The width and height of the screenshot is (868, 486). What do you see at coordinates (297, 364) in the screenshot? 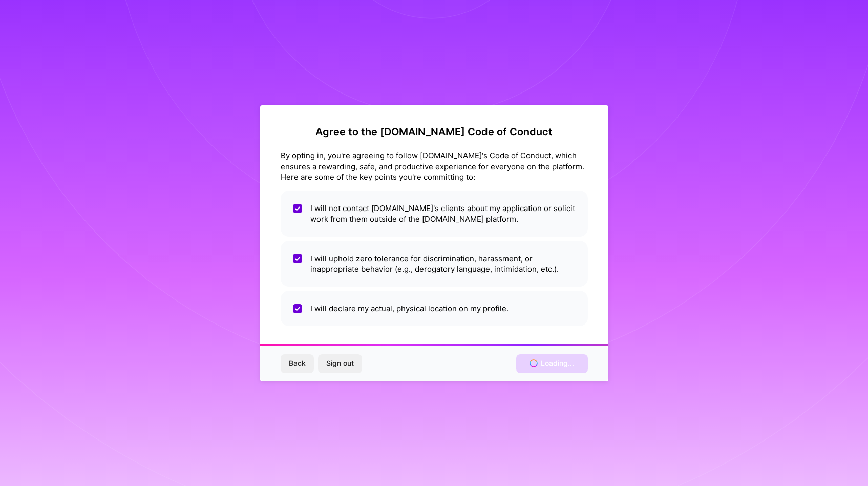
I see `button: Back` at bounding box center [297, 364].